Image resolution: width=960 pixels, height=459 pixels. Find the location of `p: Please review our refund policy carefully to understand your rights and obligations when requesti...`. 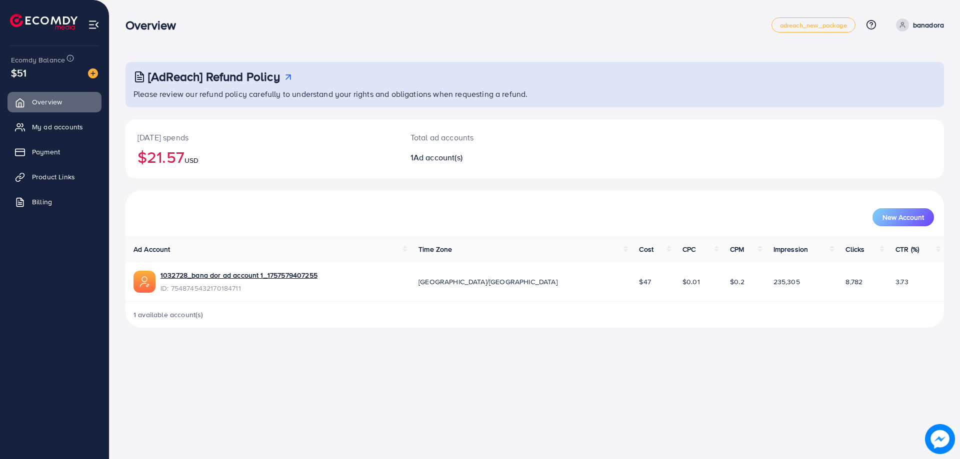

p: Please review our refund policy carefully to understand your rights and obligations when requesti... is located at coordinates (535, 94).